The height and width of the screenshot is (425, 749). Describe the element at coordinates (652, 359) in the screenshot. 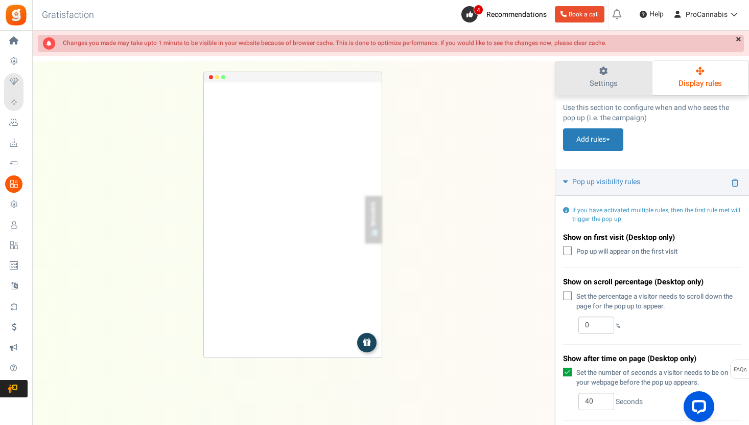

I see `h4: Show after time on page (Desktop only)` at that location.